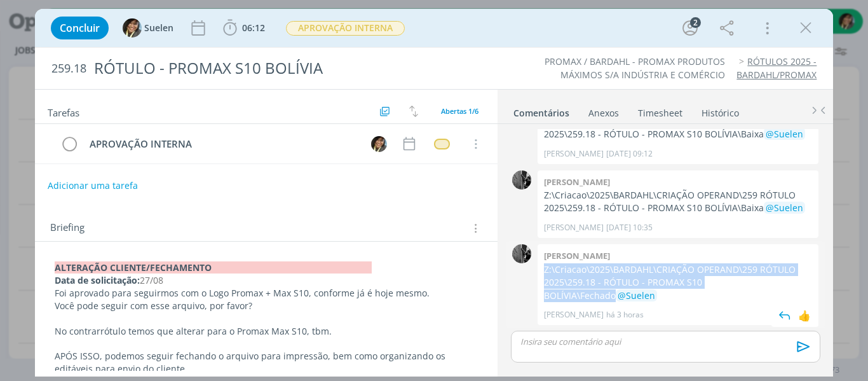  I want to click on span: Briefing, so click(67, 228).